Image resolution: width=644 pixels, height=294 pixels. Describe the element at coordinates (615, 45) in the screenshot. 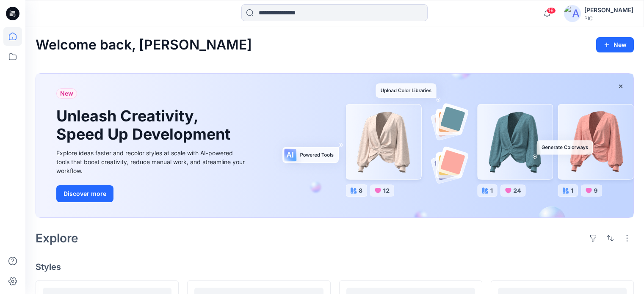

I see `button: New` at that location.